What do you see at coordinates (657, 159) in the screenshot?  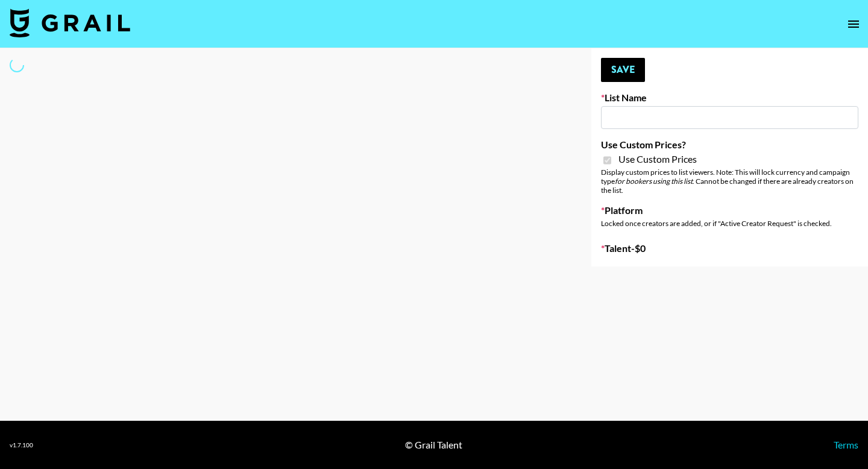 I see `span: Use Custom Prices` at bounding box center [657, 159].